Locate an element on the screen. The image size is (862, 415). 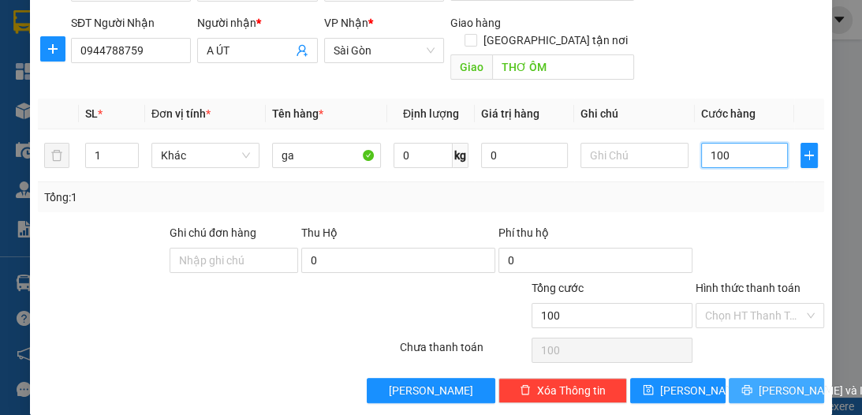
label: Ghi chú đơn hàng is located at coordinates (213, 233).